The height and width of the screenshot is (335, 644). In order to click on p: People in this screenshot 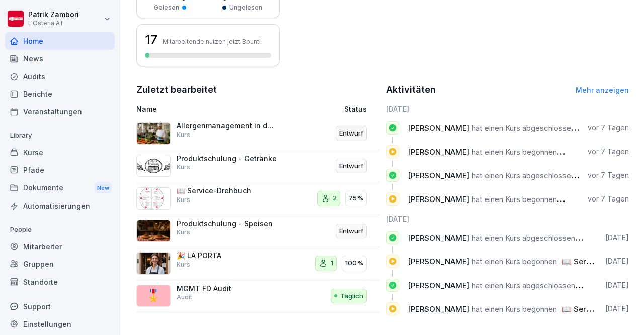, I will do `click(60, 229)`.